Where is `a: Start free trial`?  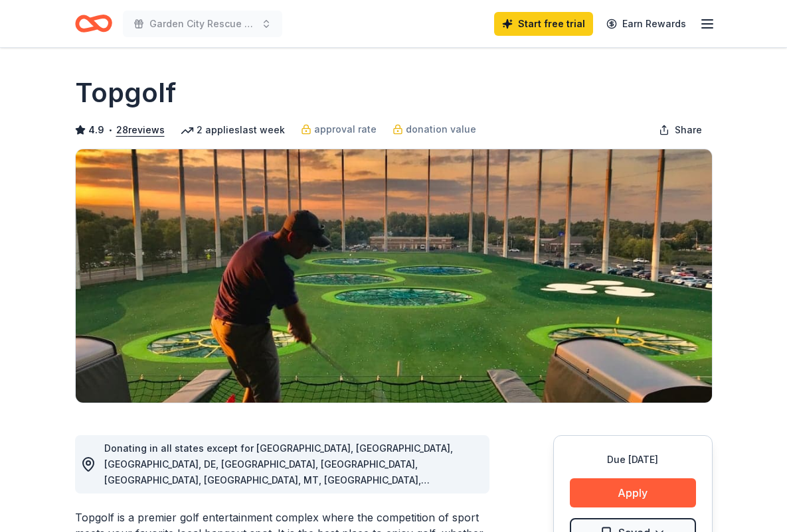 a: Start free trial is located at coordinates (543, 24).